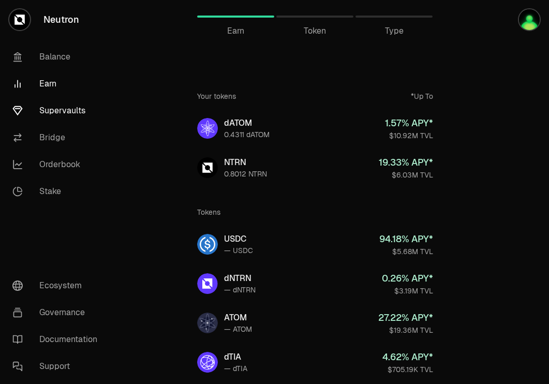 This screenshot has height=384, width=549. I want to click on div: USDC, so click(239, 239).